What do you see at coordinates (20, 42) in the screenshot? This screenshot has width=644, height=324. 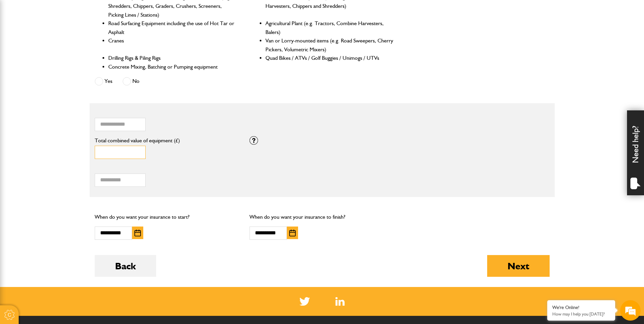 I see `img: d_20077148190_company_1631870298795_20077148190` at bounding box center [20, 42].